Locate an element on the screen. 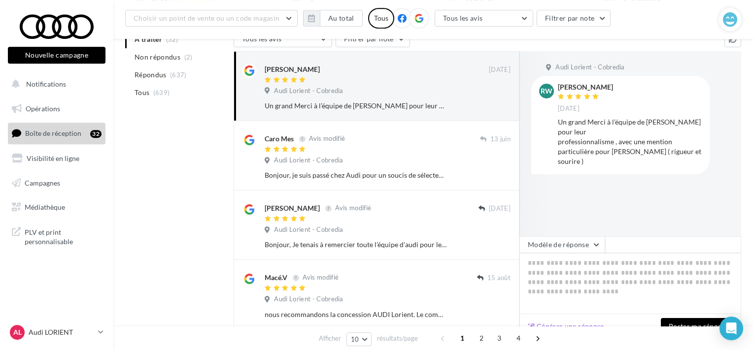  button: Générer une réponse is located at coordinates (566, 327).